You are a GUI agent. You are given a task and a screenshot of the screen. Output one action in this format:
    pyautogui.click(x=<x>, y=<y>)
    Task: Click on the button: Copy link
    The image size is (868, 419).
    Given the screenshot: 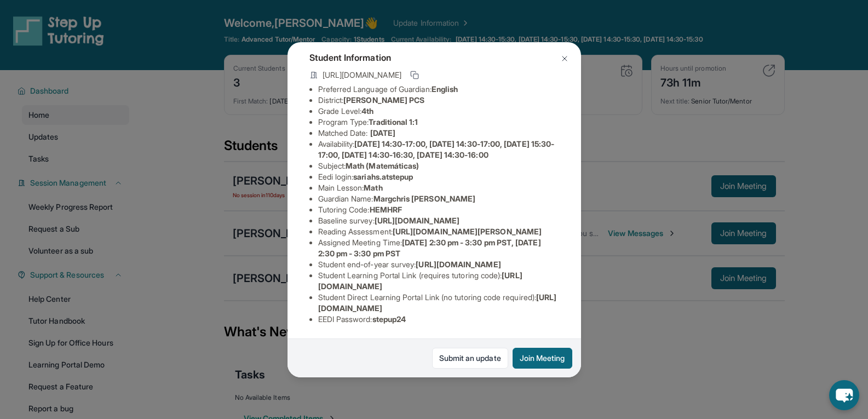 What is the action you would take?
    pyautogui.click(x=414, y=75)
    